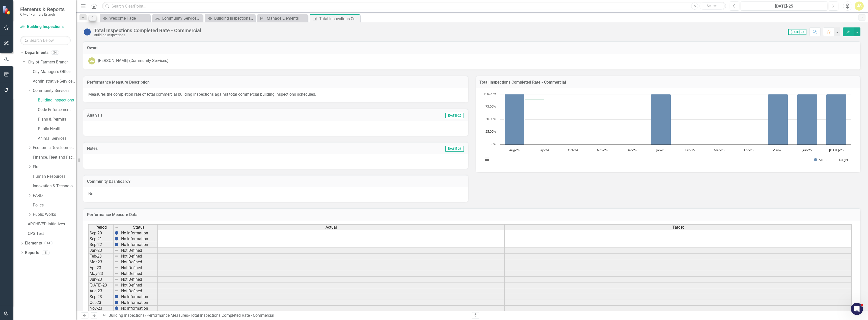 The width and height of the screenshot is (868, 320). I want to click on a: Animal Services, so click(57, 138).